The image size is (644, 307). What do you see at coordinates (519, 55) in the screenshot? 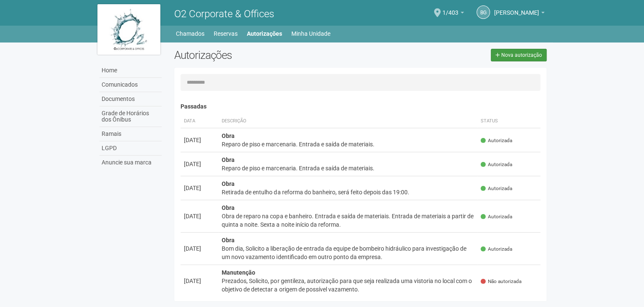
I see `a: Nova autorização` at bounding box center [519, 55].